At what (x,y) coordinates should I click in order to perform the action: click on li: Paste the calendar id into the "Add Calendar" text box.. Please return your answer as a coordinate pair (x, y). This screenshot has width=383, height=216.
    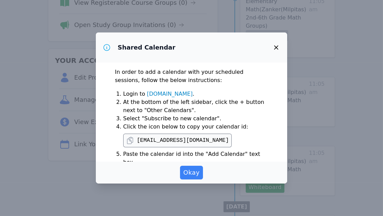
    Looking at the image, I should click on (196, 158).